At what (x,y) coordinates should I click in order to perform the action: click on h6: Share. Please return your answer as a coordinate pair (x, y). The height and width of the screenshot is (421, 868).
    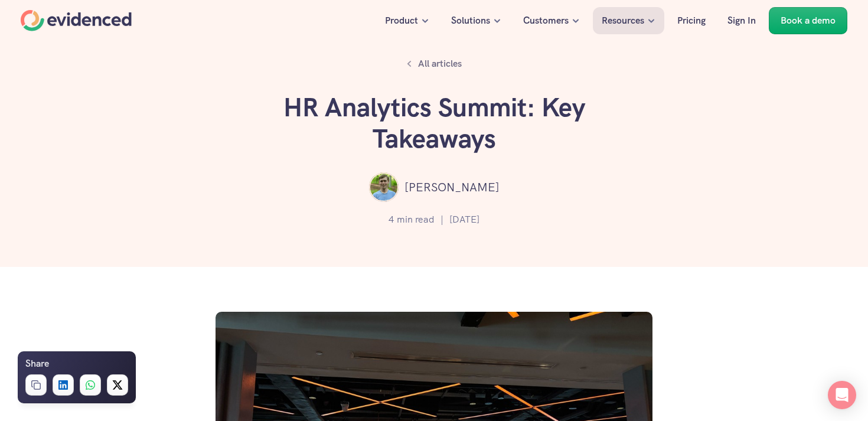
    Looking at the image, I should click on (37, 364).